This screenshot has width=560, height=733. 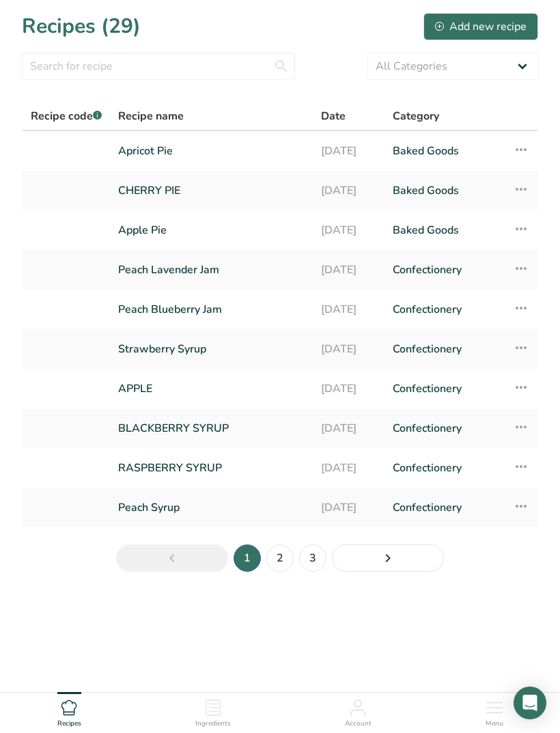 I want to click on a: Ingredients, so click(x=213, y=711).